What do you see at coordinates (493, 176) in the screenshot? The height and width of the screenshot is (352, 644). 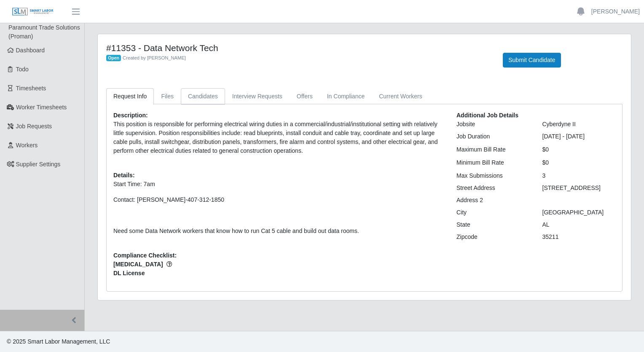 I see `div: Max Submissions` at bounding box center [493, 176].